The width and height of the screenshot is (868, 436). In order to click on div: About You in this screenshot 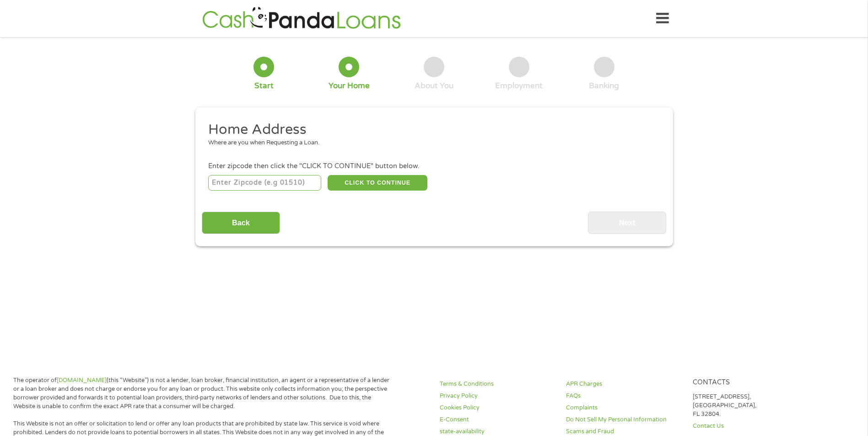, I will do `click(434, 86)`.